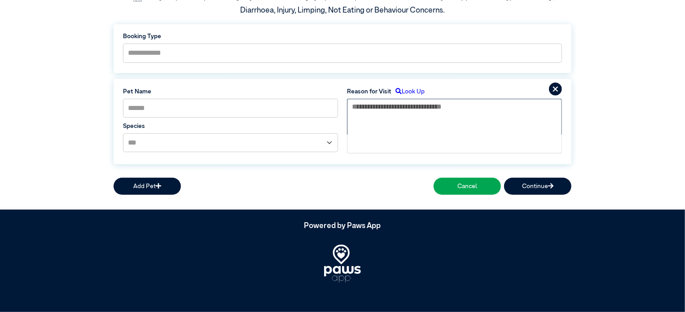  Describe the element at coordinates (230, 126) in the screenshot. I see `label: Species` at that location.